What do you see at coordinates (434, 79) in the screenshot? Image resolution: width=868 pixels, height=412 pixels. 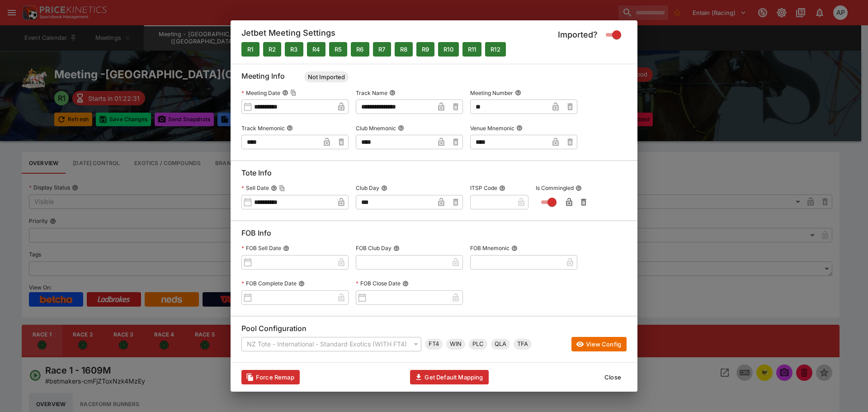 I see `h6: Meeting Info` at bounding box center [434, 79].